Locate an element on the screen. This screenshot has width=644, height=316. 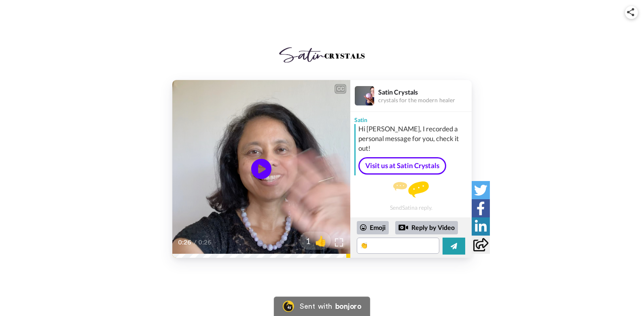
img: ic_share.svg is located at coordinates (631, 12).